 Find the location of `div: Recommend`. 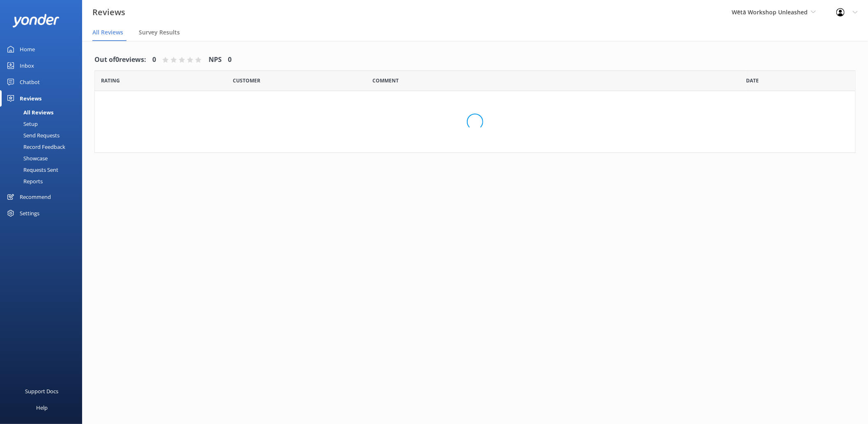

div: Recommend is located at coordinates (35, 197).